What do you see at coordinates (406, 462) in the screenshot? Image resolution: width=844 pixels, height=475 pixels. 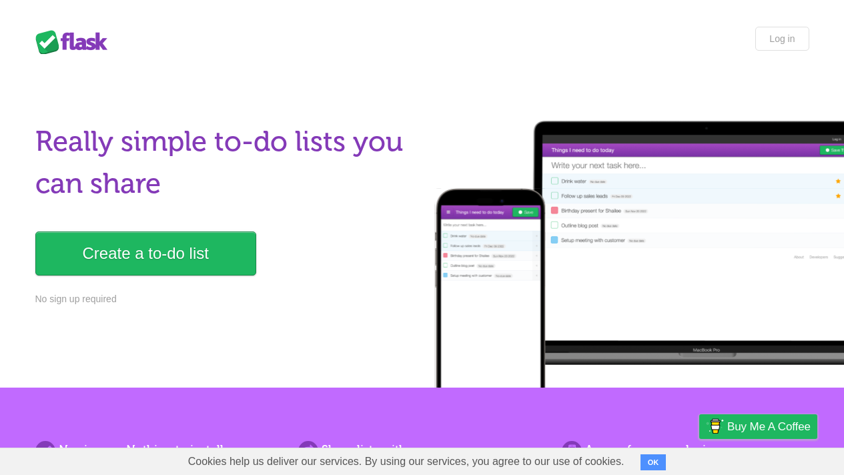 I see `span: Cookies help us deliver our services. By using our services, you agree to our use of cookies.` at bounding box center [406, 462].